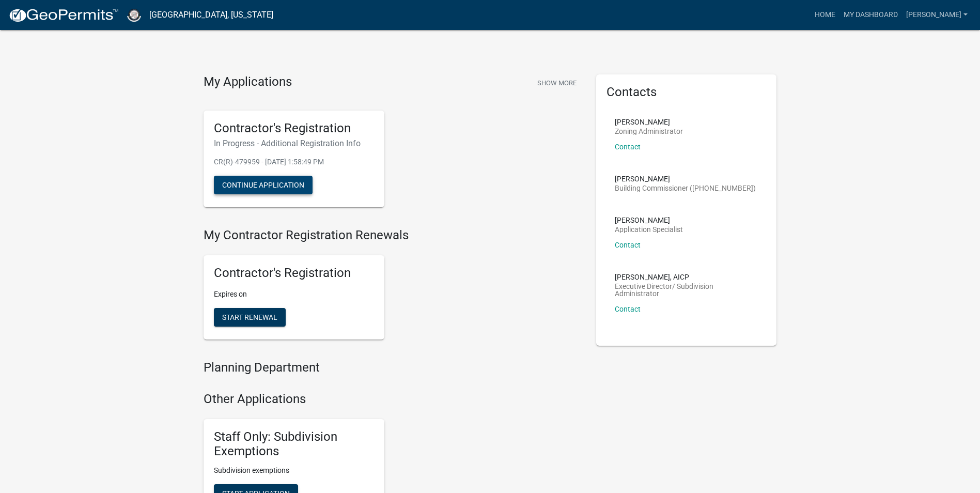 This screenshot has height=493, width=980. I want to click on p: Executive Director/ Subdivision Administrator, so click(687, 290).